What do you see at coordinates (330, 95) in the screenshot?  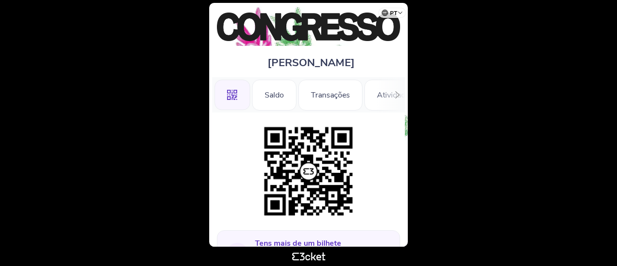 I see `div: Transações` at bounding box center [330, 95].